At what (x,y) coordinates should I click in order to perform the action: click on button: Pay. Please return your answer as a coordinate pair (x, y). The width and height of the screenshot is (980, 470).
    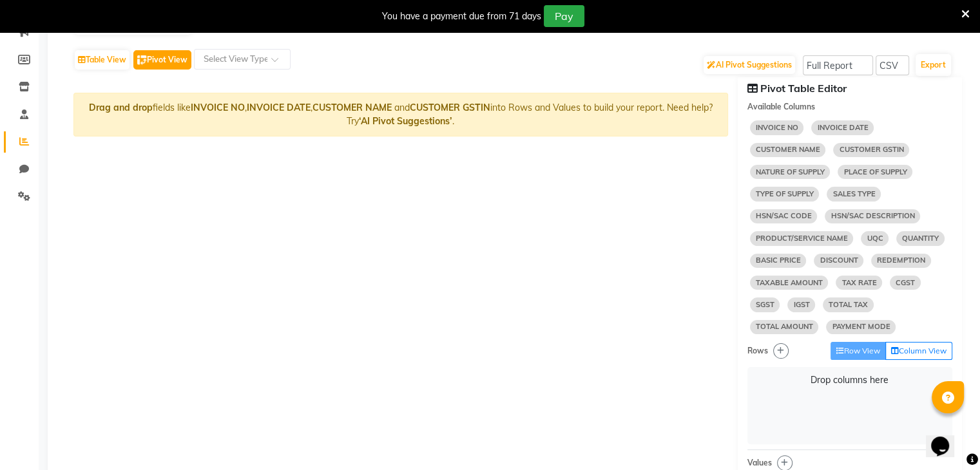
    Looking at the image, I should click on (564, 16).